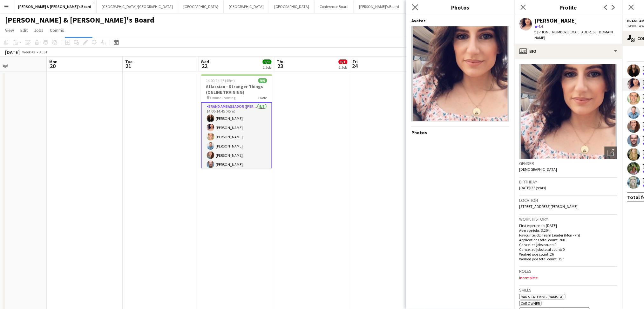  I want to click on p: Average jobs: 3.204, so click(568, 230).